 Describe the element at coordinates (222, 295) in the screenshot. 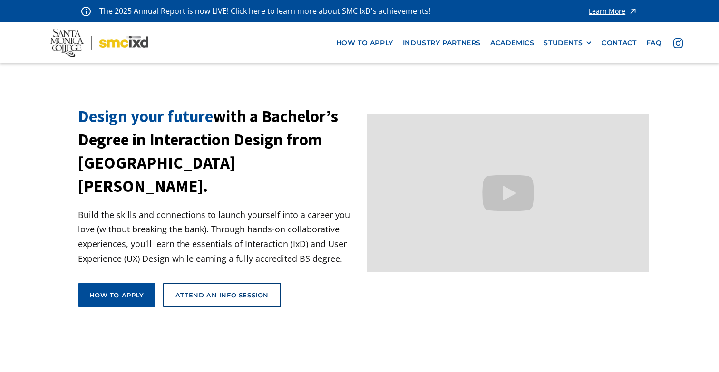

I see `a: Attend an Info Session` at that location.